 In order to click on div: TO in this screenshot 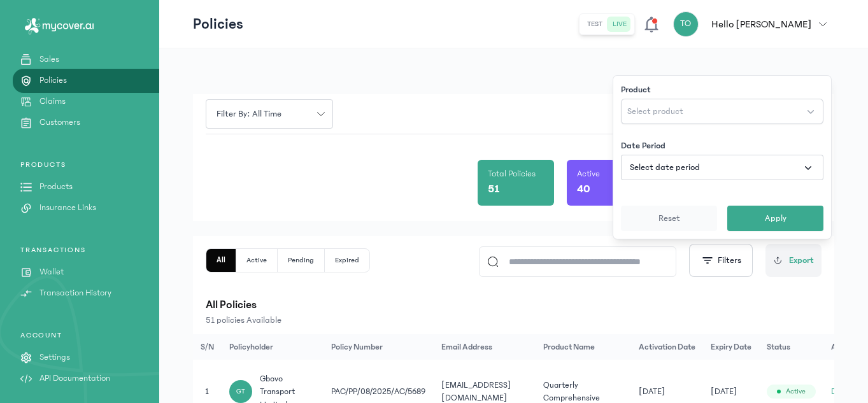, I will do `click(686, 24)`.